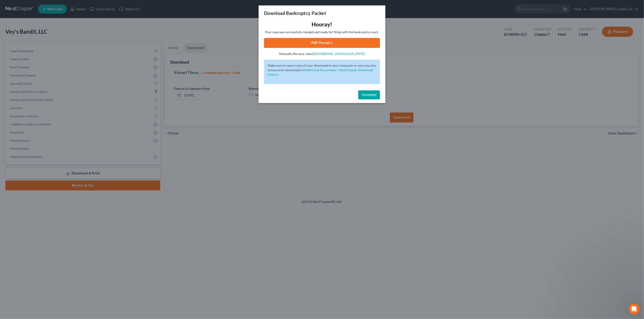  Describe the element at coordinates (322, 70) in the screenshot. I see `p: Make sure to save a copy of your download to your computer or you may also access prior downloads in` at that location.